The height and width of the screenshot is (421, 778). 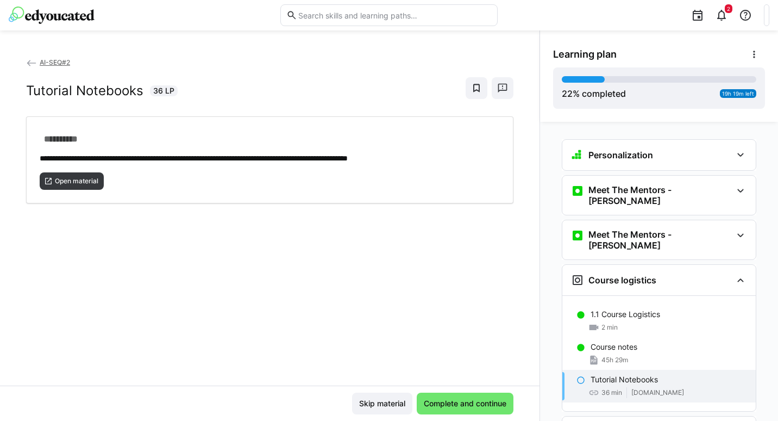 What do you see at coordinates (615, 360) in the screenshot?
I see `span: 45h 29m` at bounding box center [615, 360].